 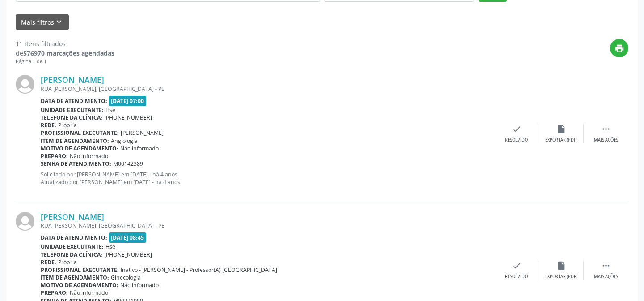 What do you see at coordinates (124, 140) in the screenshot?
I see `span: Angiologia` at bounding box center [124, 140].